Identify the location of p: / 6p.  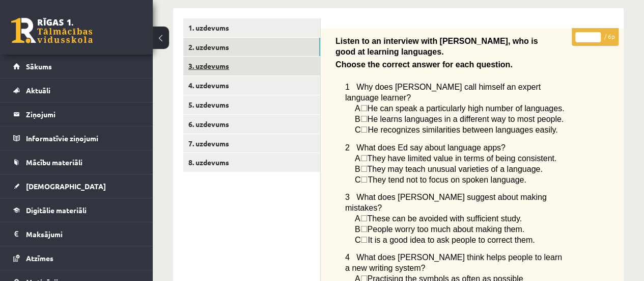
(595, 37).